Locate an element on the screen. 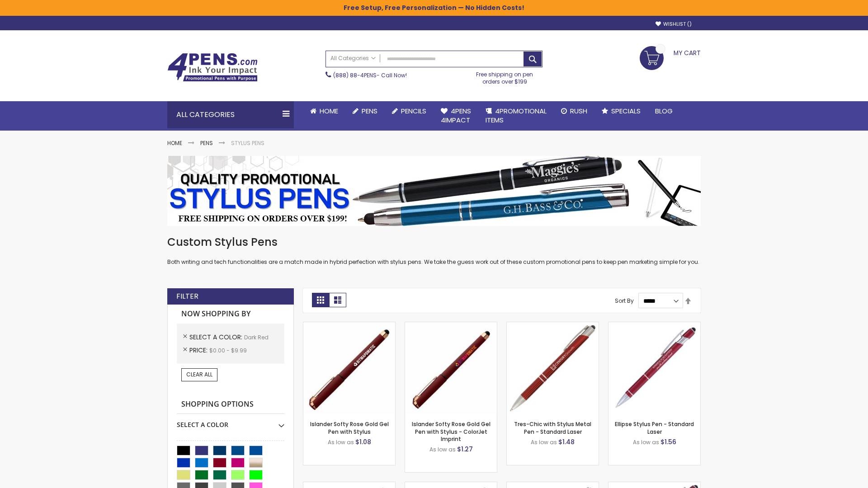 The height and width of the screenshot is (488, 868). span: Specials is located at coordinates (626, 111).